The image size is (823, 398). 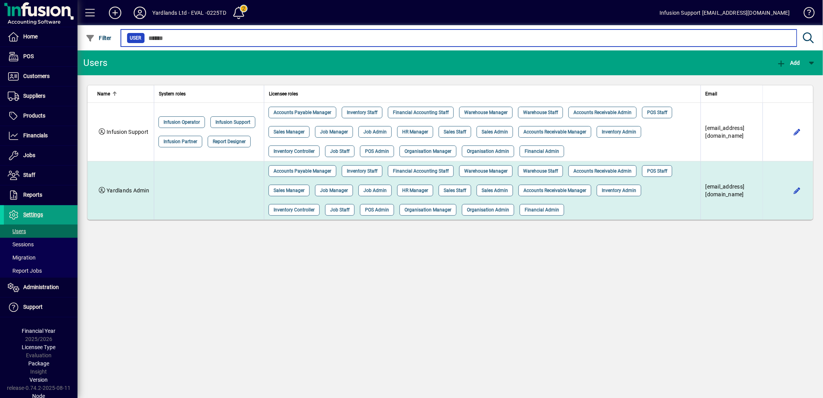 I want to click on a: Users, so click(x=41, y=231).